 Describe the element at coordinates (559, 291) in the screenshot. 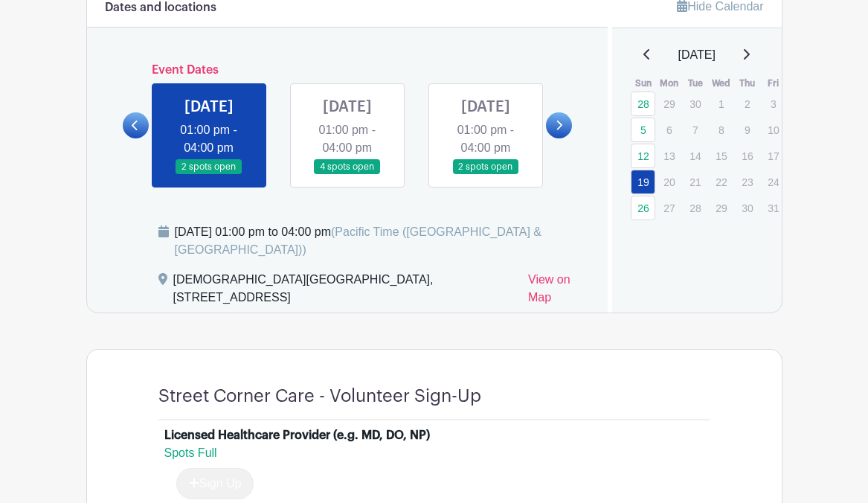

I see `a: View on Map` at that location.